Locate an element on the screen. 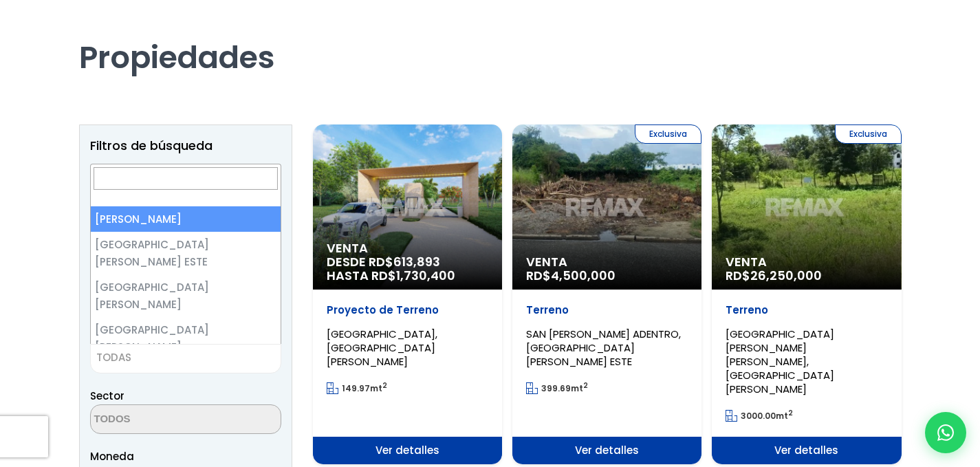 This screenshot has width=980, height=467. span: DESDE RD$ is located at coordinates (407, 269).